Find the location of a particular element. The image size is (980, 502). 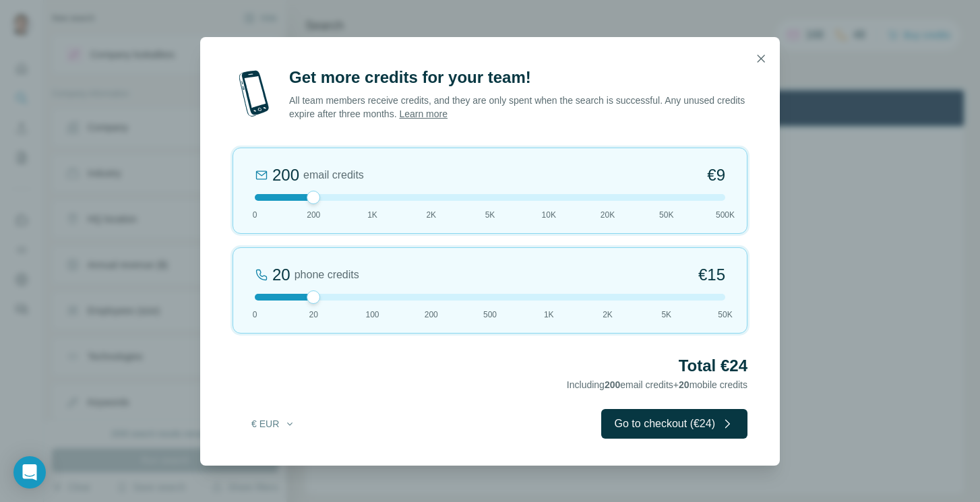

span: €15 is located at coordinates (712, 275).